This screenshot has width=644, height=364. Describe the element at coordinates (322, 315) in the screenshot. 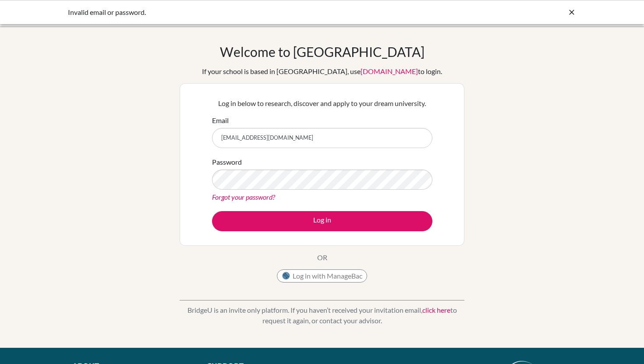

I see `p: BridgeU is an invite only platform. If you haven’t received your invitation email, to request it ...` at that location.